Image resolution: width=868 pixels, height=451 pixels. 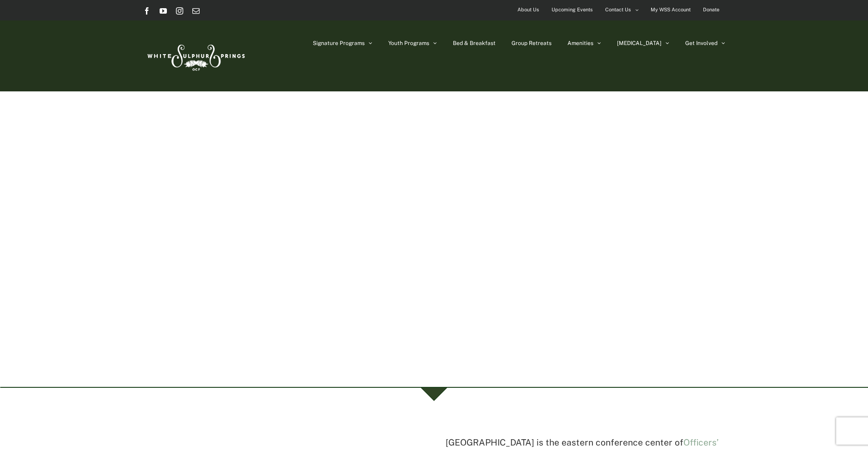 What do you see at coordinates (474, 43) in the screenshot?
I see `span: Bed & Breakfast` at bounding box center [474, 43].